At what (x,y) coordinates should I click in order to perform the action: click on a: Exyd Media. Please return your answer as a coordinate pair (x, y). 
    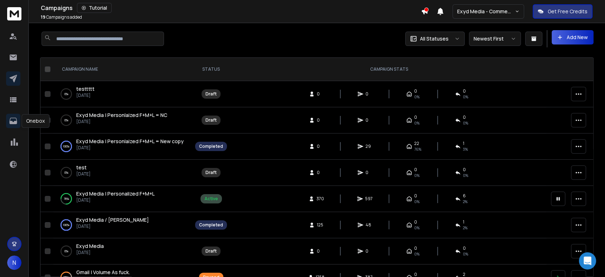
    Looking at the image, I should click on (90, 246).